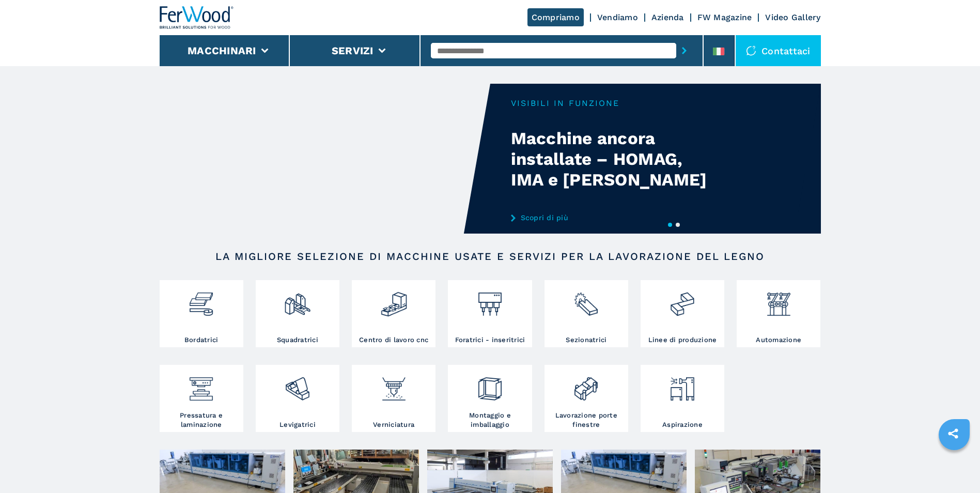  What do you see at coordinates (793, 17) in the screenshot?
I see `a: Video Gallery` at bounding box center [793, 17].